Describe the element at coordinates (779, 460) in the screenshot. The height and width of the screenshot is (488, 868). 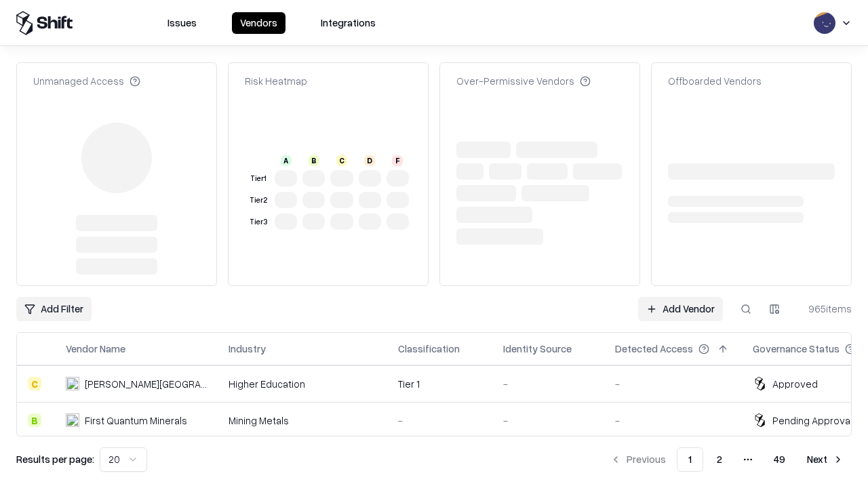
I see `button: 49` at that location.